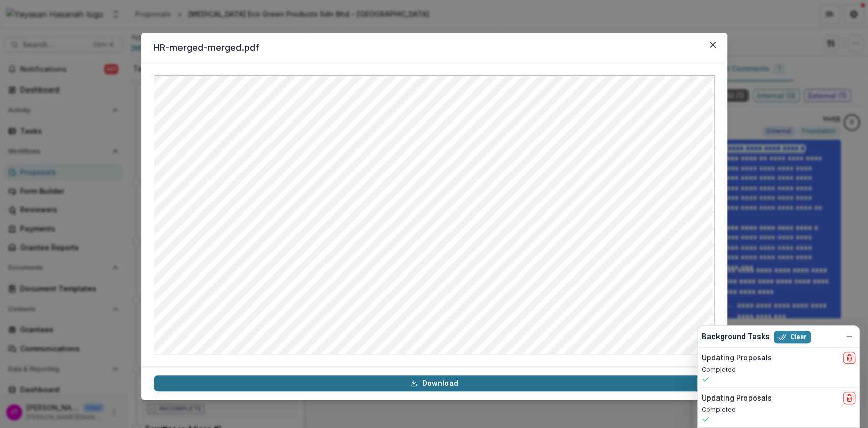 The image size is (868, 428). What do you see at coordinates (736, 336) in the screenshot?
I see `h2: Background Tasks` at bounding box center [736, 336].